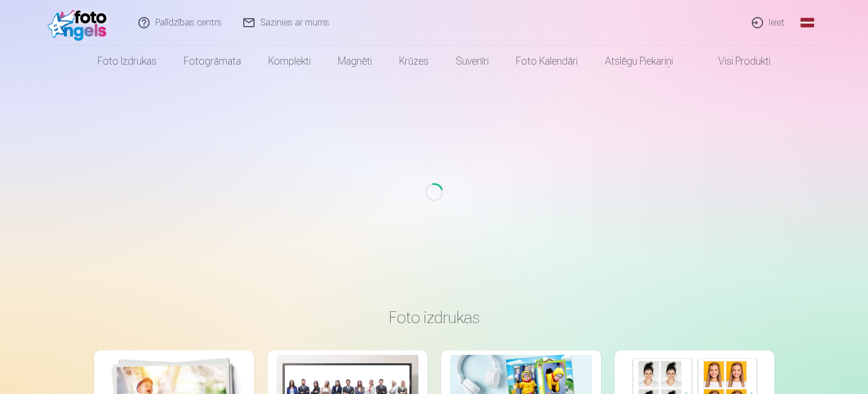 Image resolution: width=868 pixels, height=394 pixels. What do you see at coordinates (435, 318) in the screenshot?
I see `h3: Foto izdrukas` at bounding box center [435, 318].